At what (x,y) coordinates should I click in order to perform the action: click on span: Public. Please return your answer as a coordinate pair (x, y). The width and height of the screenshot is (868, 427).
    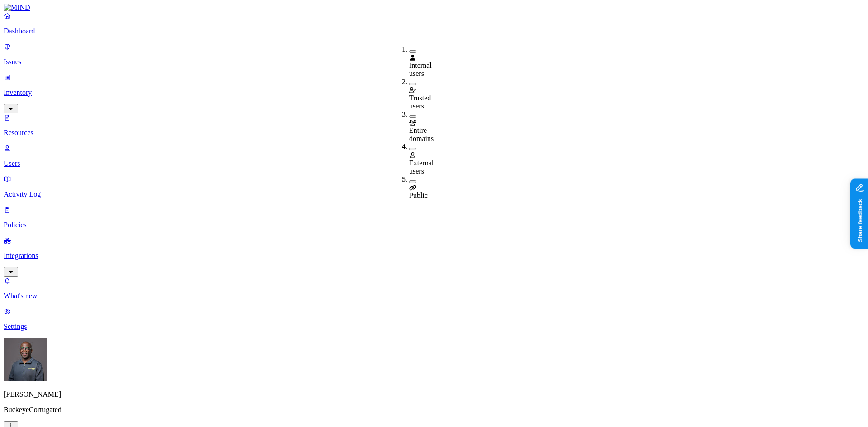
    Looking at the image, I should click on (418, 195).